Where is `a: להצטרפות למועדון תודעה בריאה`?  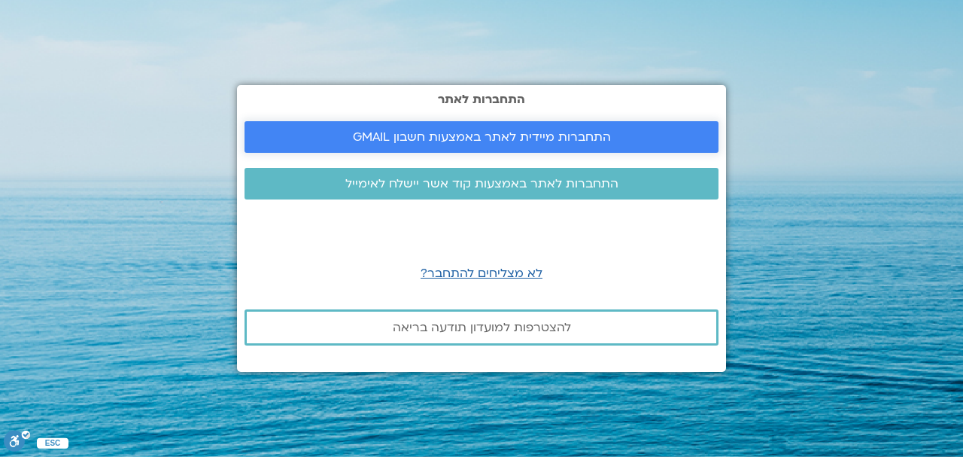 a: להצטרפות למועדון תודעה בריאה is located at coordinates (482, 327).